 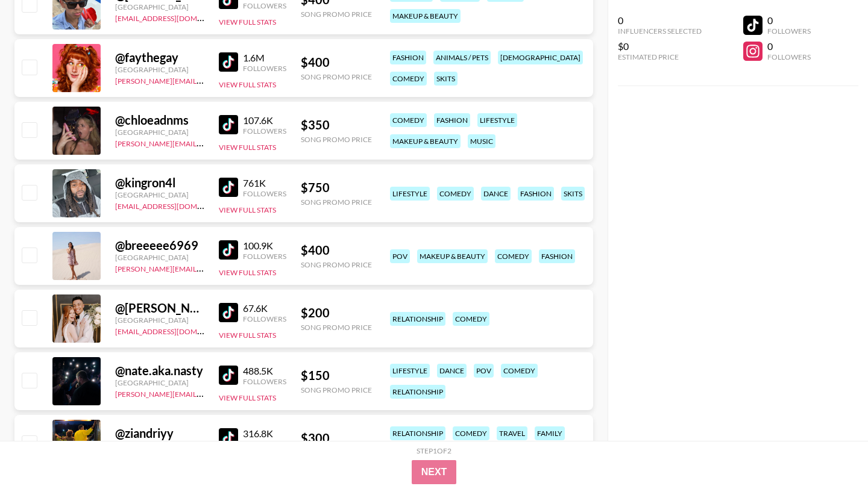 I want to click on div: @ faythegay, so click(x=160, y=57).